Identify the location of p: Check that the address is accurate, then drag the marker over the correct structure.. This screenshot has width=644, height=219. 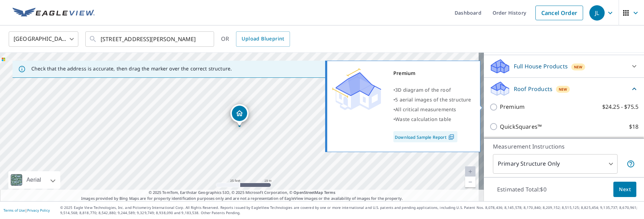
(132, 69).